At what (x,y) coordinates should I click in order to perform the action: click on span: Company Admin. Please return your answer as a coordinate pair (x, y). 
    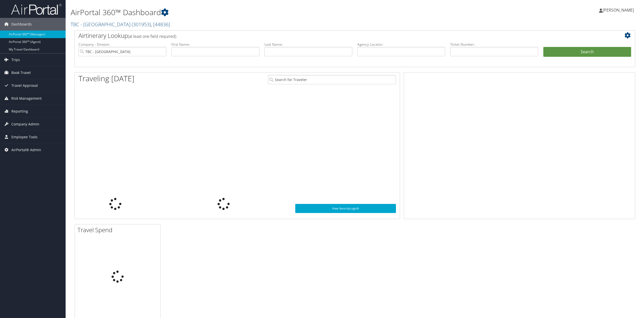
    Looking at the image, I should click on (25, 124).